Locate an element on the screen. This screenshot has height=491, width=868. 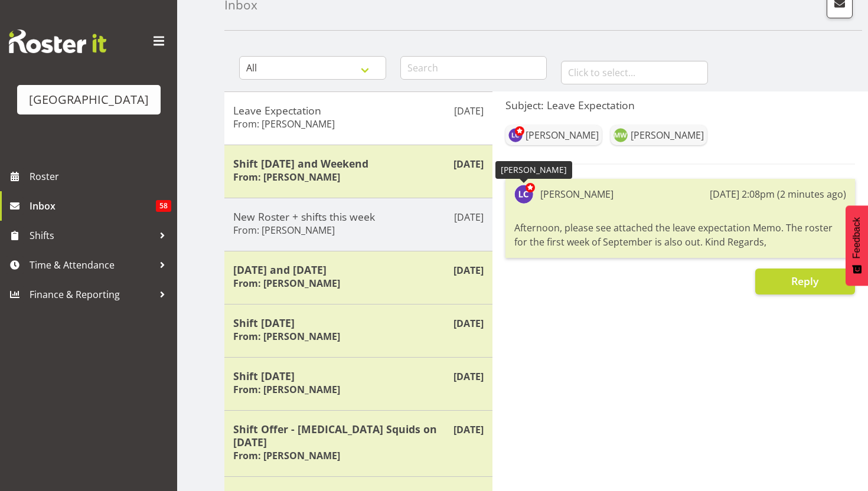
input: Click to select... is located at coordinates (634, 73).